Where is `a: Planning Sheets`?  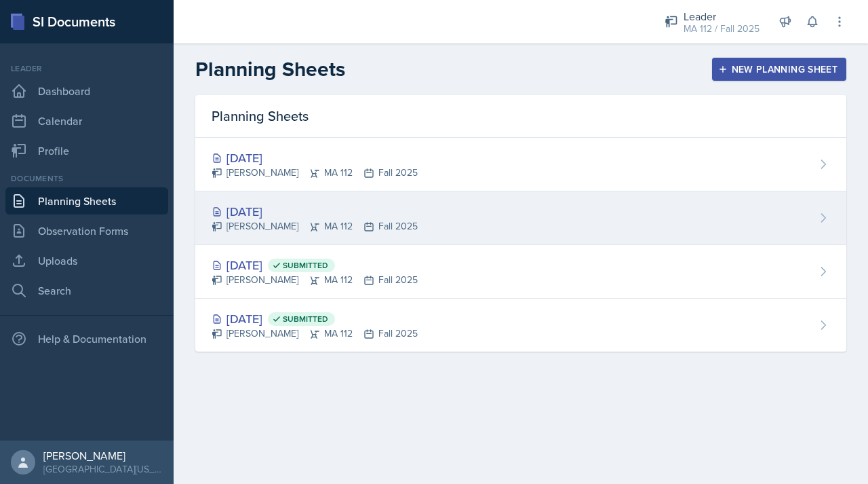 a: Planning Sheets is located at coordinates (87, 201).